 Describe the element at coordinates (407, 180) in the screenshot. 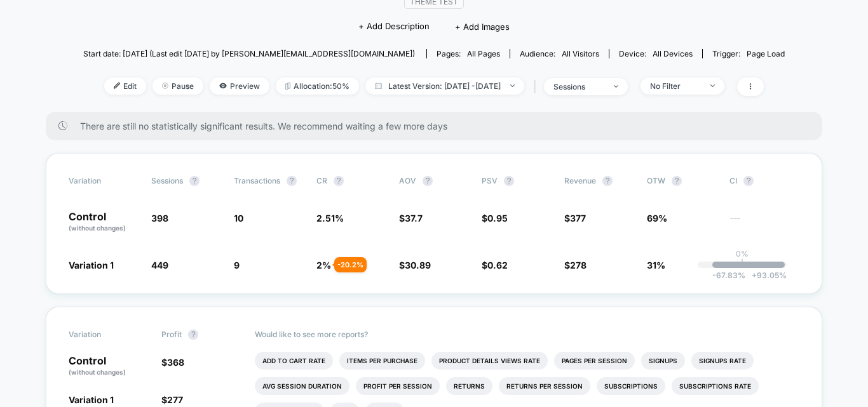

I see `span: AOV` at that location.